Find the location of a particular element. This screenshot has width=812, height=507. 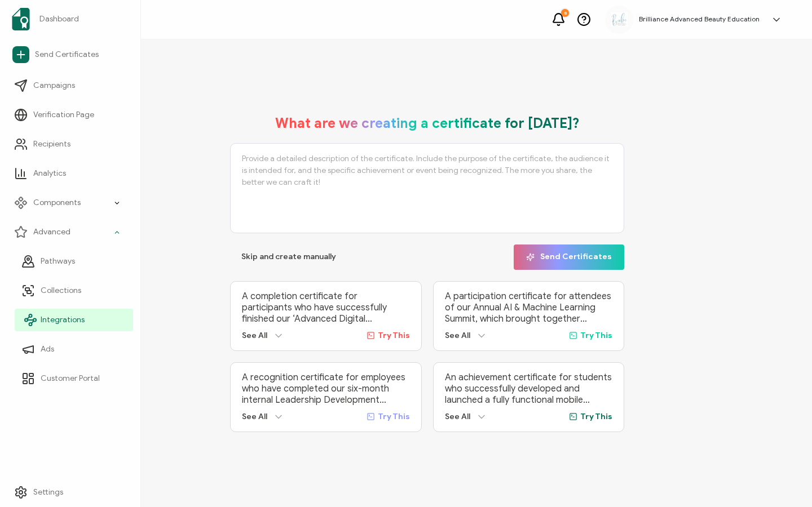

span: Verification Page is located at coordinates (64, 115).